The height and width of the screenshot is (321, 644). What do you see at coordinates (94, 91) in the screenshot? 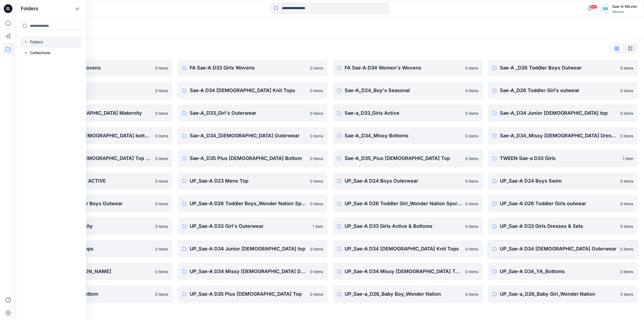
I see `p: Sae-A D23 Mens Top` at bounding box center [94, 91].